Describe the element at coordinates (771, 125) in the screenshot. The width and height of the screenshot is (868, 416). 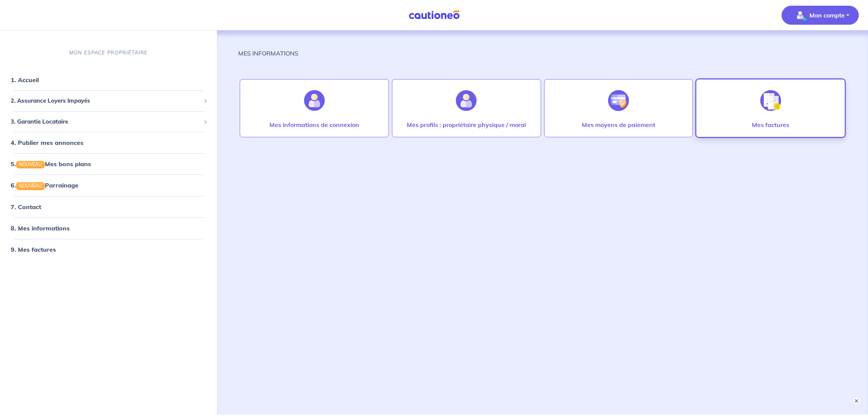
I see `p: Mes factures` at that location.